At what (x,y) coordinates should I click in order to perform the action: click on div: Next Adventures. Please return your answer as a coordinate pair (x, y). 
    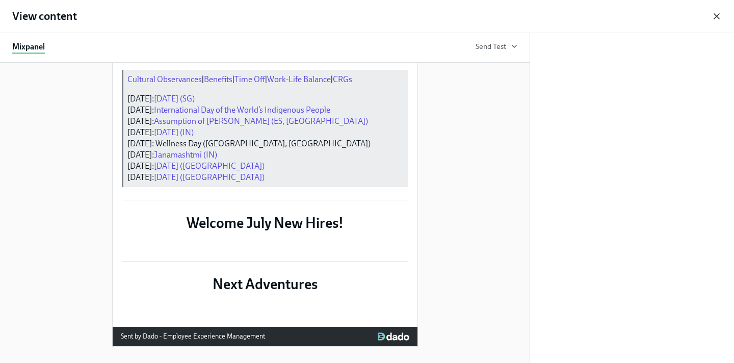
    Looking at the image, I should click on (265, 284).